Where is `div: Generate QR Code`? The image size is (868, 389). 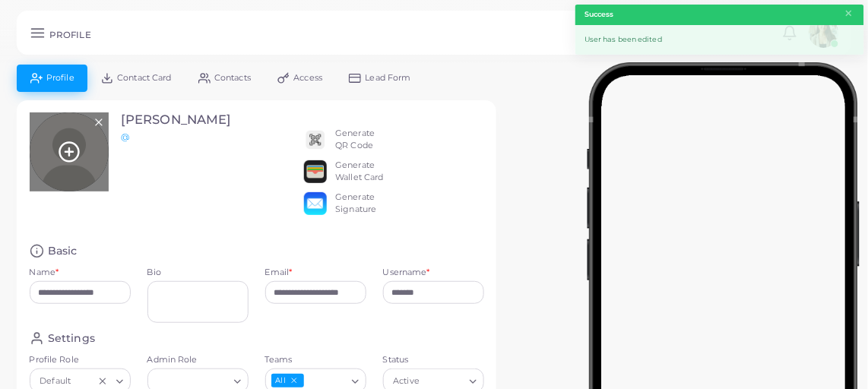 div: Generate QR Code is located at coordinates (355, 140).